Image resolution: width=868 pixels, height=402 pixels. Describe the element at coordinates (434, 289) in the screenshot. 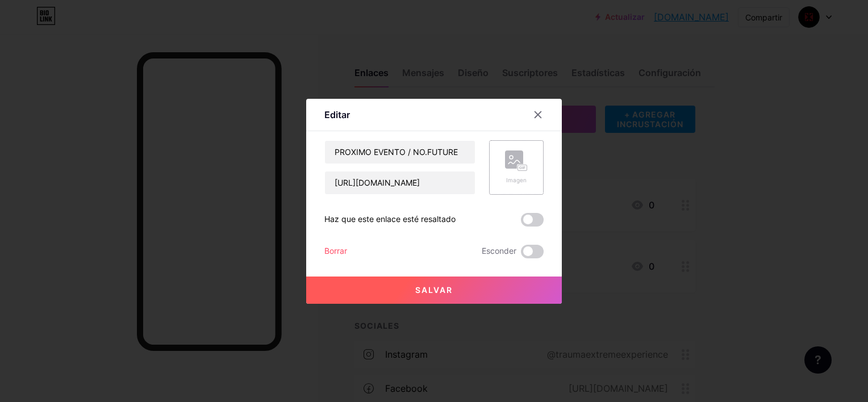

I see `span: Salvar` at that location.